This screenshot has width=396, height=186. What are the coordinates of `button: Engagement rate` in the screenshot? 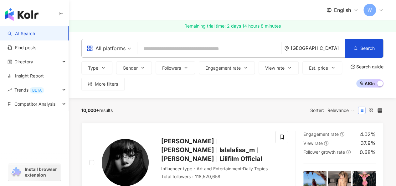 It's located at (227, 68).